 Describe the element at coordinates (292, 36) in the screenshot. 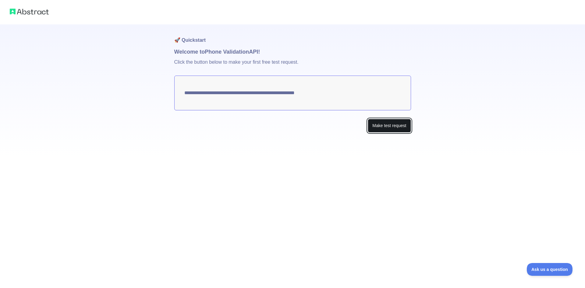

I see `h1: 🚀 Quickstart` at that location.